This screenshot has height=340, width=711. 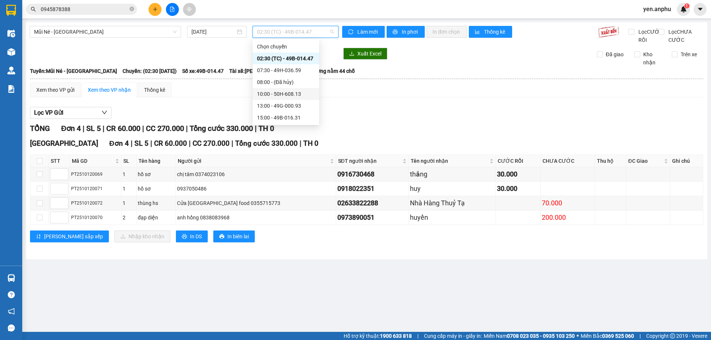 What do you see at coordinates (256, 189) in the screenshot?
I see `div: 0937050486` at bounding box center [256, 189].